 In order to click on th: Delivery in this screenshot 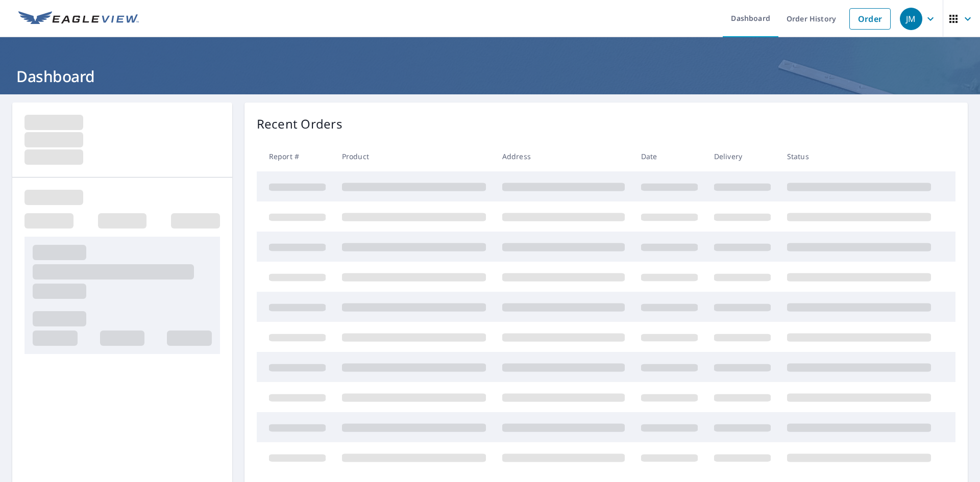, I will do `click(742, 156)`.